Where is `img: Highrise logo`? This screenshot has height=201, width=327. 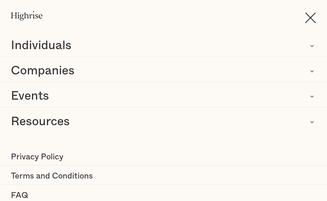
img: Highrise logo is located at coordinates (27, 16).